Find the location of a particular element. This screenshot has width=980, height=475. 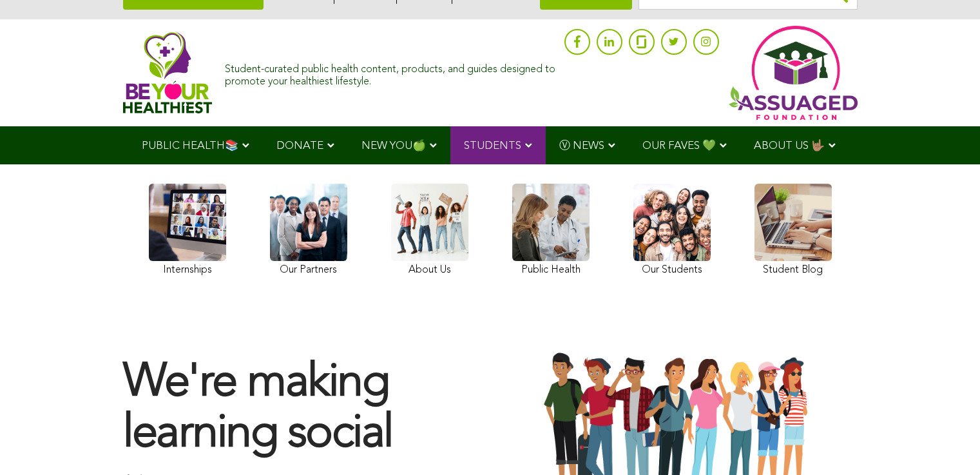

h1: We're making learning social is located at coordinates (300, 409).